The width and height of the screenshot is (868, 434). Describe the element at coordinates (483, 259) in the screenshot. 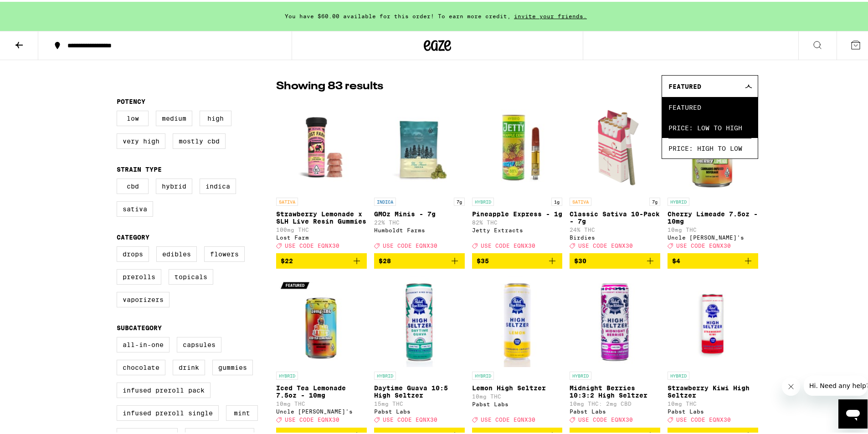

I see `span: $35` at that location.